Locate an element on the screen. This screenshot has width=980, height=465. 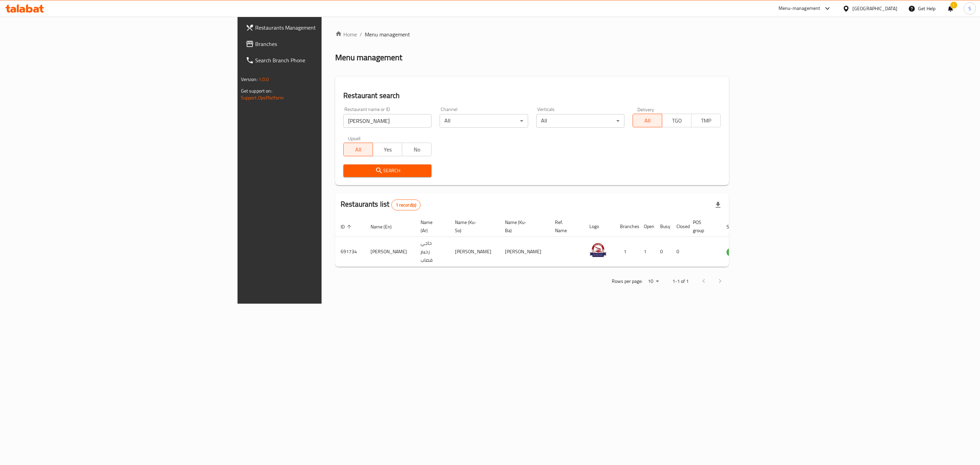
th: Busy is located at coordinates (663, 227).